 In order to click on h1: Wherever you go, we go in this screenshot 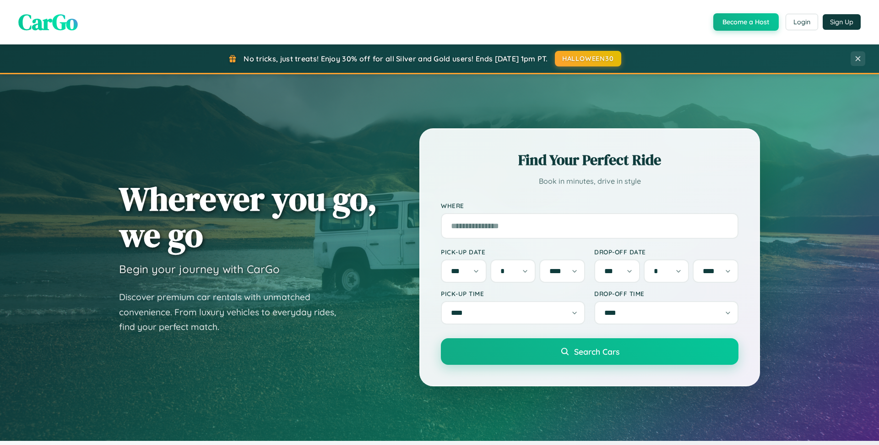, I will do `click(248, 217)`.